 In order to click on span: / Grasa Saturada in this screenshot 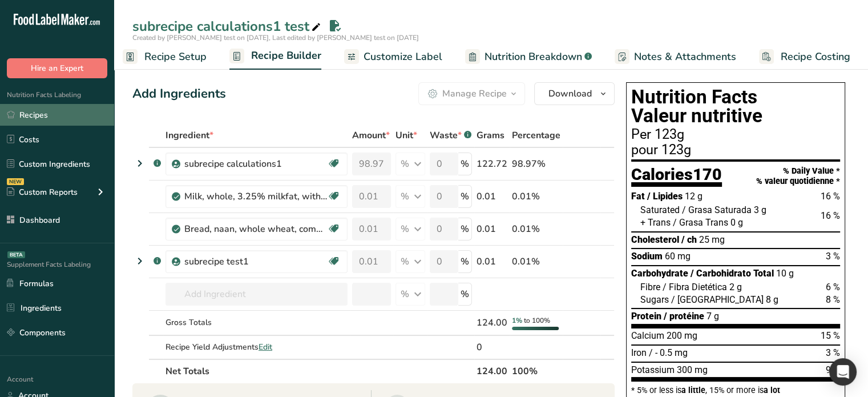, I will do `click(717, 210)`.